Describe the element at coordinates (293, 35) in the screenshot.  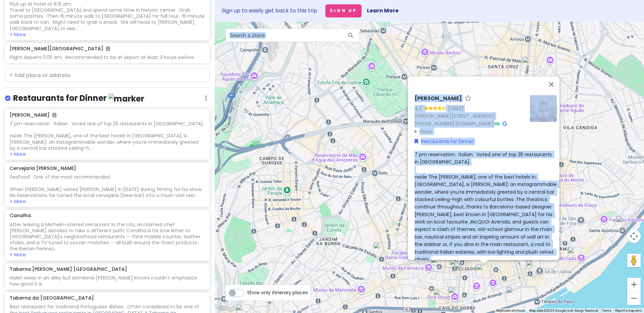
I see `input: Search a place` at that location.